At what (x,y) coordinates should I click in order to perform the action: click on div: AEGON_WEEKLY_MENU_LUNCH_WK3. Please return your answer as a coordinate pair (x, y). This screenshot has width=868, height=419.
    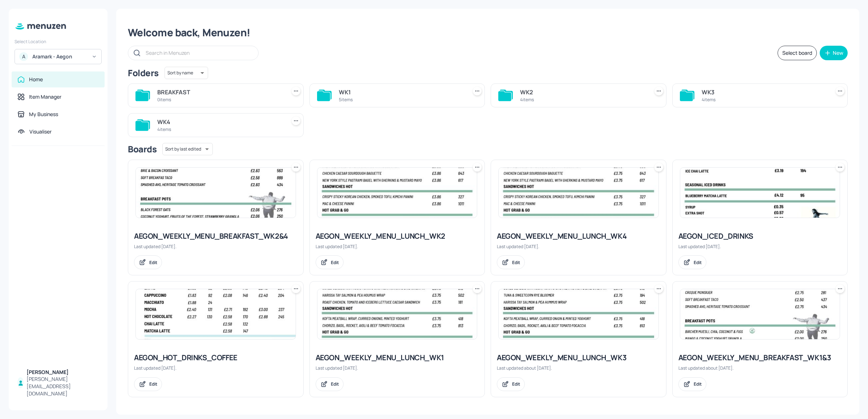
    Looking at the image, I should click on (578, 358).